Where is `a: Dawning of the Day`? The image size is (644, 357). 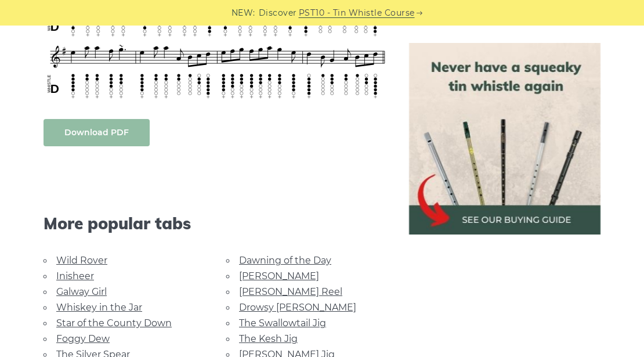
a: Dawning of the Day is located at coordinates (285, 260).